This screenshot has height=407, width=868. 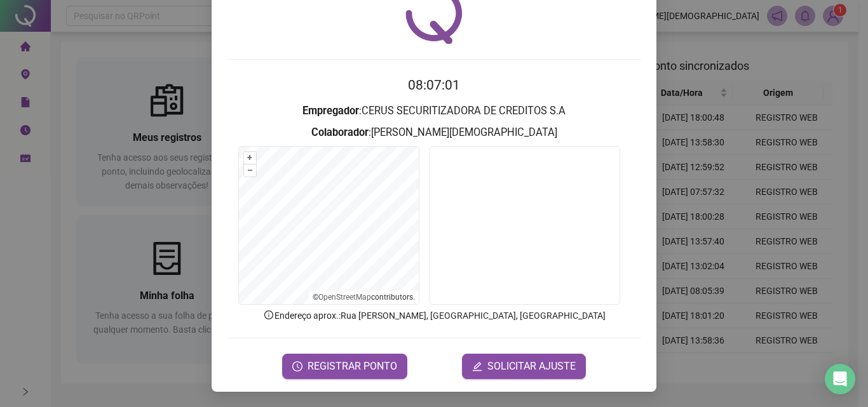 What do you see at coordinates (531, 366) in the screenshot?
I see `span: SOLICITAR AJUSTE` at bounding box center [531, 366].